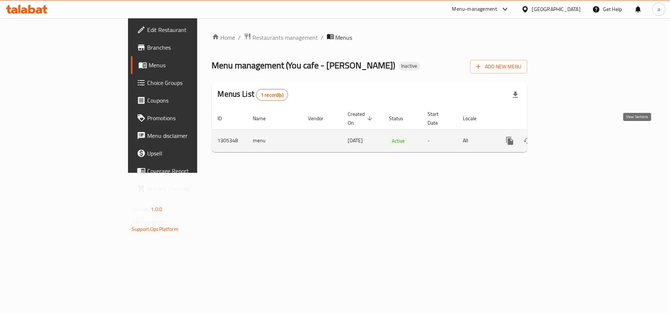 This screenshot has width=670, height=314. I want to click on span: Active, so click(399, 141).